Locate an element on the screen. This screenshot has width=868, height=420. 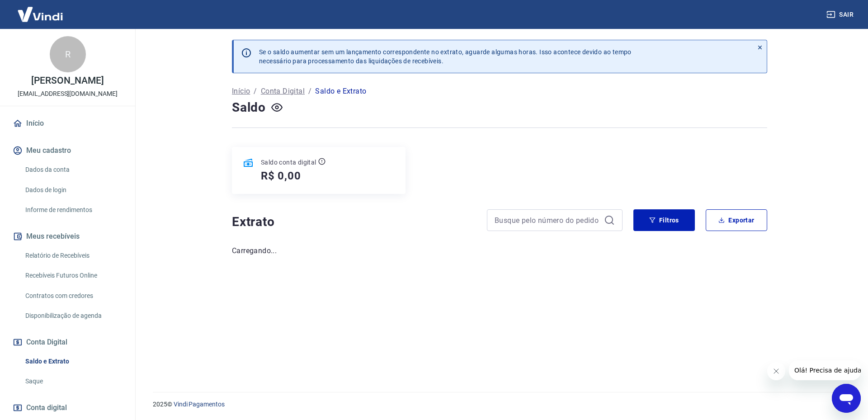
h4: Saldo is located at coordinates (249, 108).